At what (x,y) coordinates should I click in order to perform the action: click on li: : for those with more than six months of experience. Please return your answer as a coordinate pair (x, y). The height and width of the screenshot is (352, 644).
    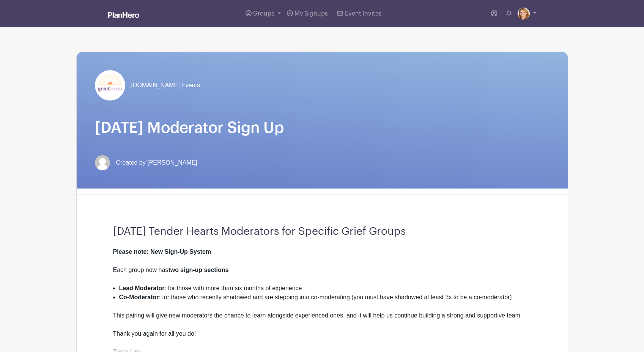
    Looking at the image, I should click on (325, 289).